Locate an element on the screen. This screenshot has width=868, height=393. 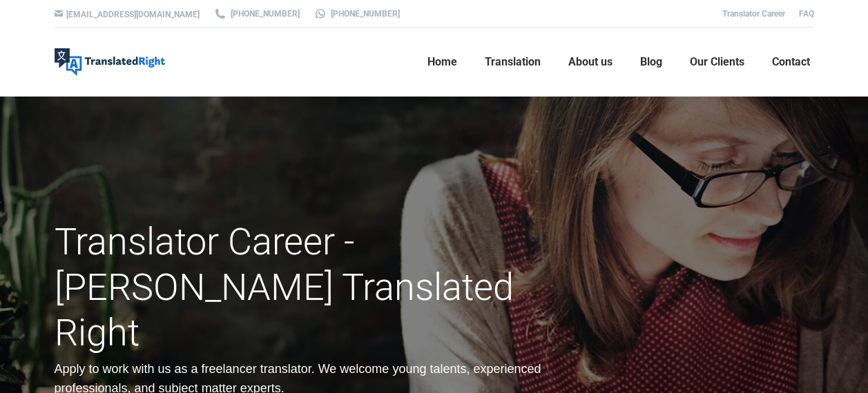
a: Contact is located at coordinates (790, 62).